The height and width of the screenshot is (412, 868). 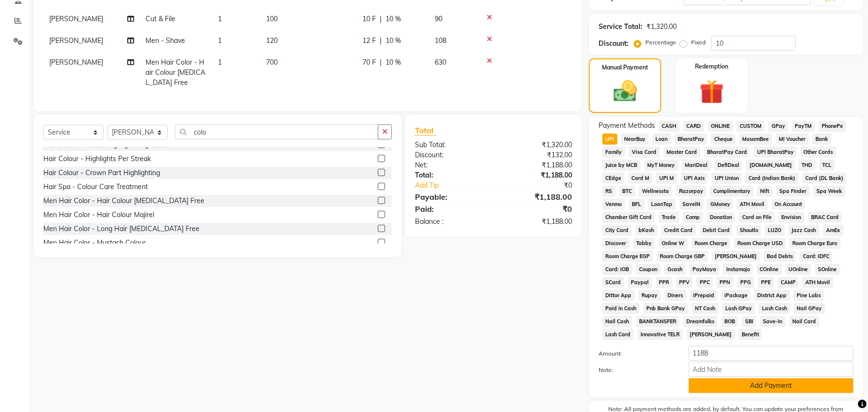 I want to click on span: 100, so click(x=272, y=18).